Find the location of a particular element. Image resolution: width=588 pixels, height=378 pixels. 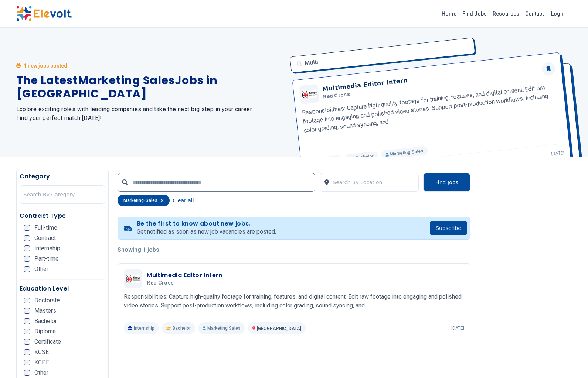

button: Subscribe is located at coordinates (449, 229).